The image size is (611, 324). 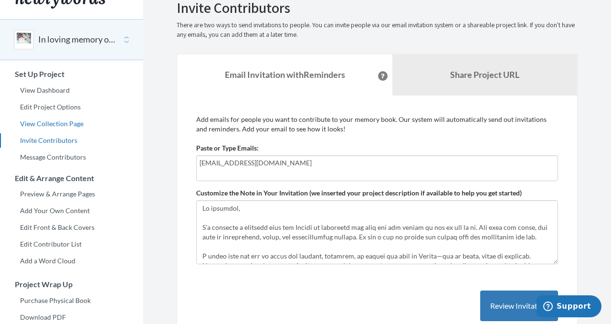 What do you see at coordinates (359, 193) in the screenshot?
I see `label: Customize the Note in Your Invitation (we inserted your project description if available to help ...` at bounding box center [359, 193].